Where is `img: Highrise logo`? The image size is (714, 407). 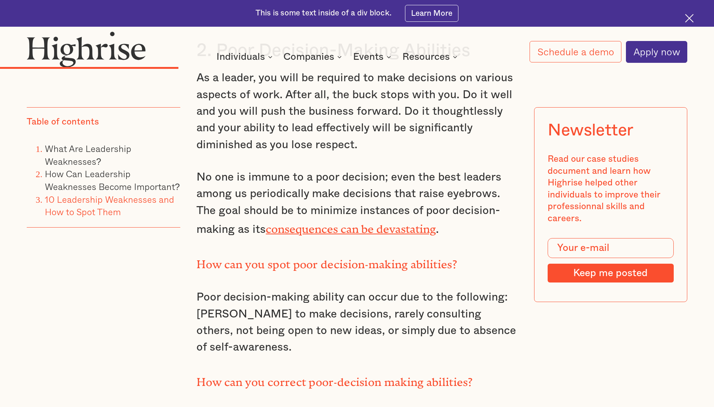 img: Highrise logo is located at coordinates (86, 49).